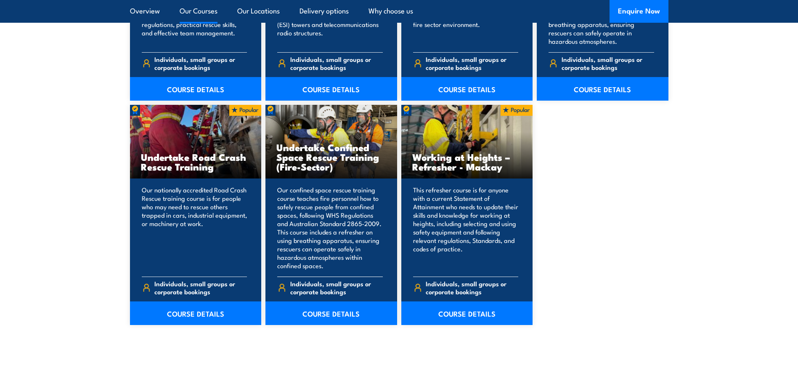 The image size is (798, 389). I want to click on h3: Undertake Road Crash Rescue Training, so click(196, 162).